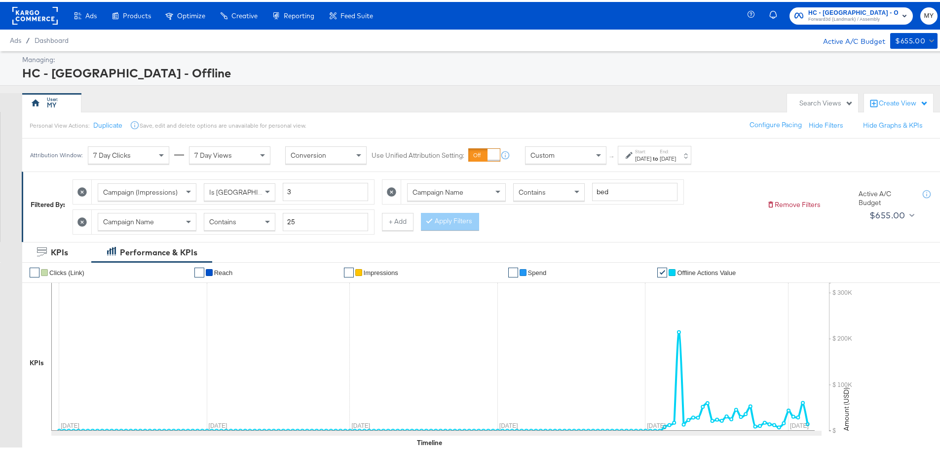 The image size is (940, 449). Describe the element at coordinates (381, 271) in the screenshot. I see `span: Impressions` at that location.